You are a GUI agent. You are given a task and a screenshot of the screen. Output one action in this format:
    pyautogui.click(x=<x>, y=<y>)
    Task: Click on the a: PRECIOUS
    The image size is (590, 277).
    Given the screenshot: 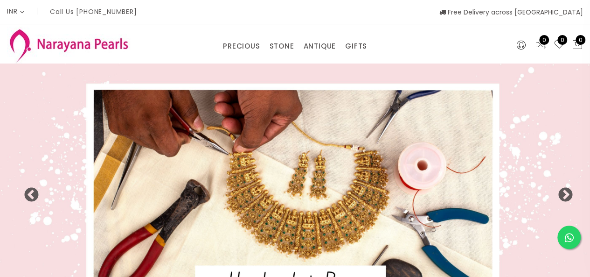 What is the action you would take?
    pyautogui.click(x=241, y=46)
    